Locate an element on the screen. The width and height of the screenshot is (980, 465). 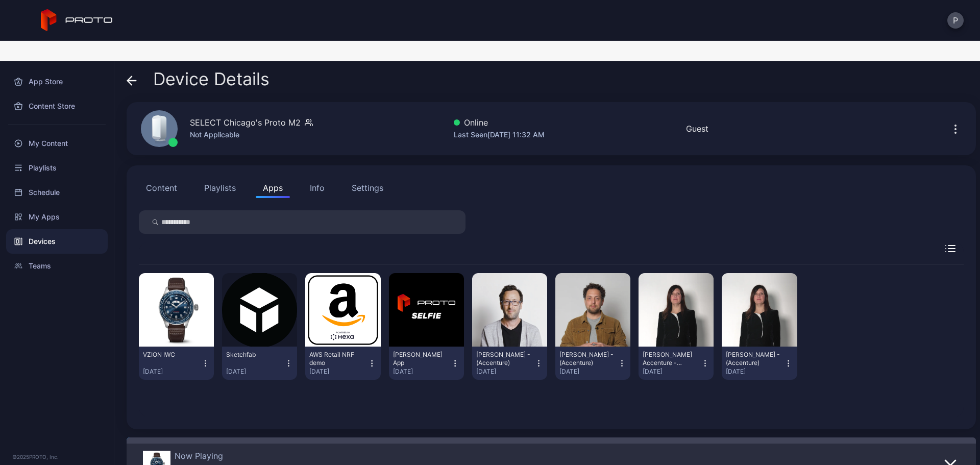
div: Sketchfab is located at coordinates (254, 355).